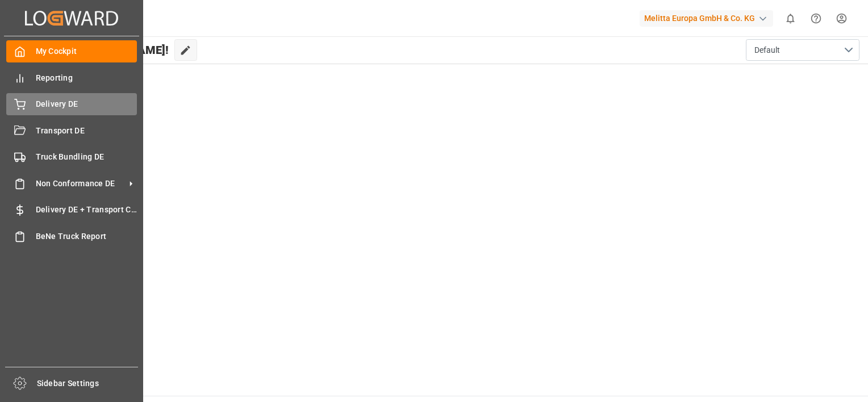 This screenshot has height=402, width=868. What do you see at coordinates (86, 78) in the screenshot?
I see `span: Reporting` at bounding box center [86, 78].